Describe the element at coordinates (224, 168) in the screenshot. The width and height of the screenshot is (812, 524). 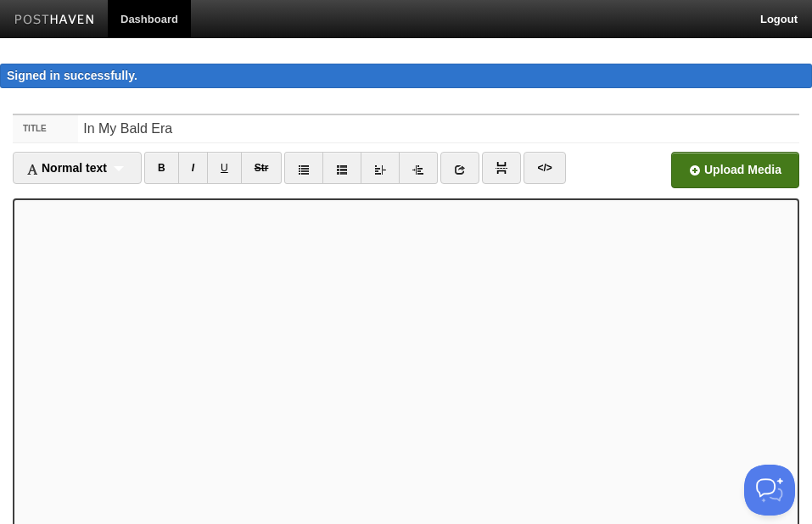
I see `a: U` at that location.